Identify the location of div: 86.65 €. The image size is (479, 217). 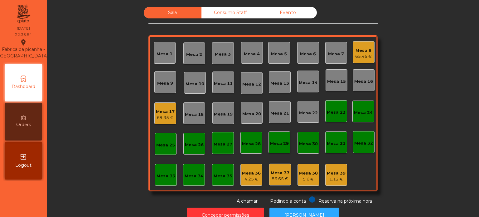
(280, 179).